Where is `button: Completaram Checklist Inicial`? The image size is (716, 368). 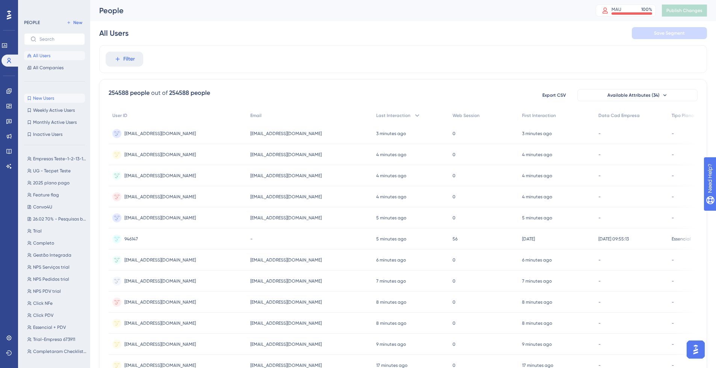 button: Completaram Checklist Inicial is located at coordinates (57, 351).